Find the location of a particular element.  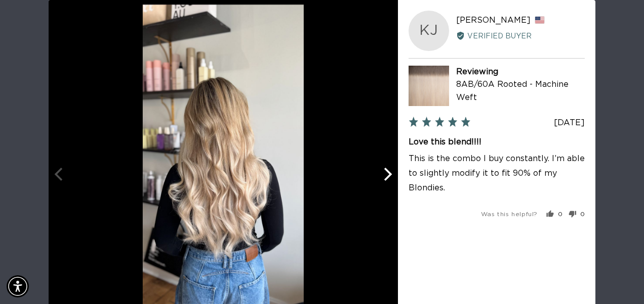

p: This is the combo I buy constantly. I’m able to slightly modify it to fit 90% of my Blondies. is located at coordinates (497, 173).